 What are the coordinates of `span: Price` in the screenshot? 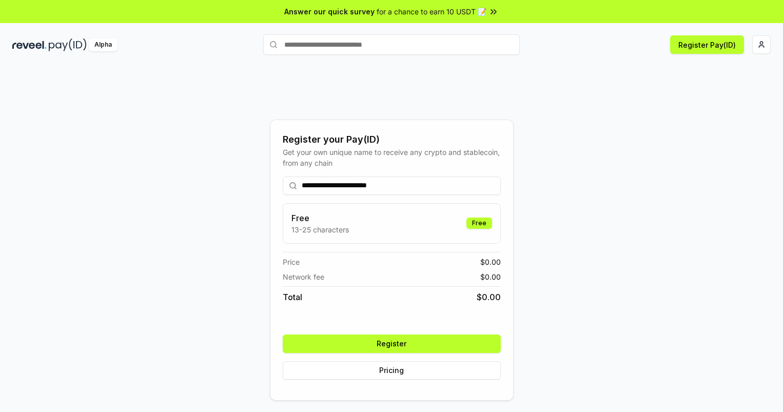 It's located at (291, 262).